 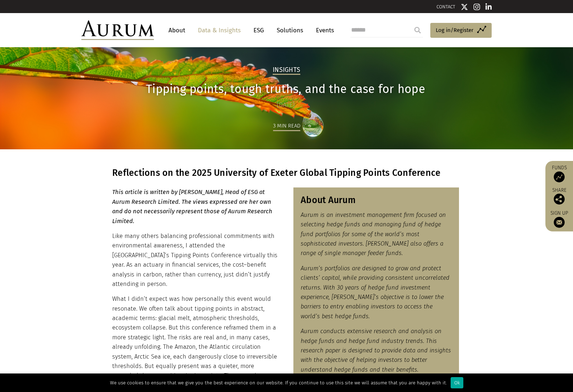 What do you see at coordinates (461, 30) in the screenshot?
I see `a: Log in/Register` at bounding box center [461, 30].